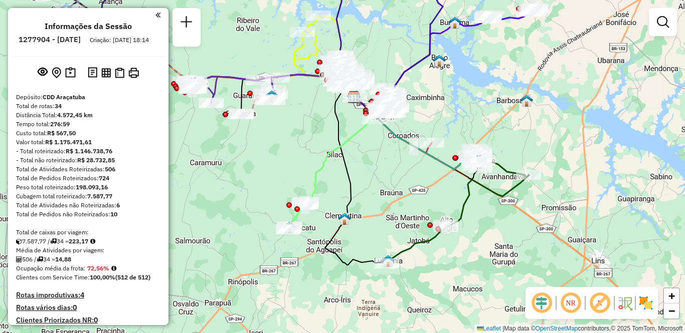 This screenshot has width=685, height=333. What do you see at coordinates (88, 106) in the screenshot?
I see `div: Total de rotas:` at bounding box center [88, 106].